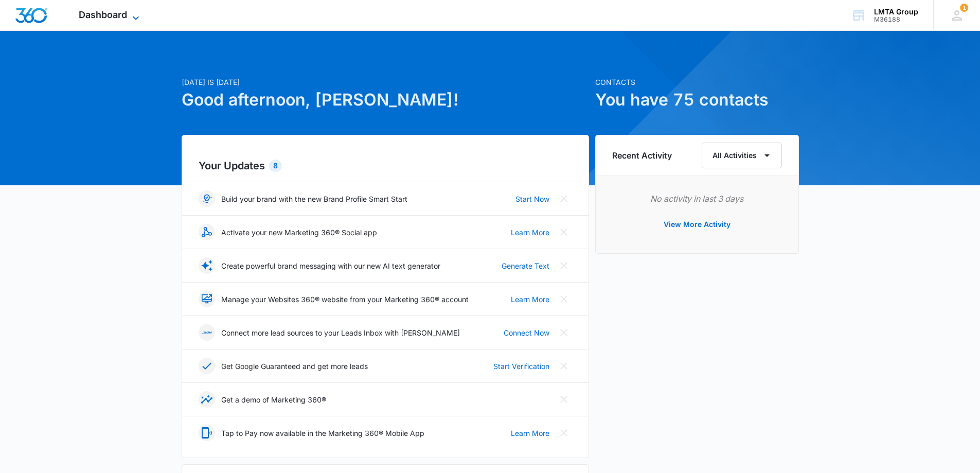  Describe the element at coordinates (386, 165) in the screenshot. I see `h2: Your Updates` at that location.